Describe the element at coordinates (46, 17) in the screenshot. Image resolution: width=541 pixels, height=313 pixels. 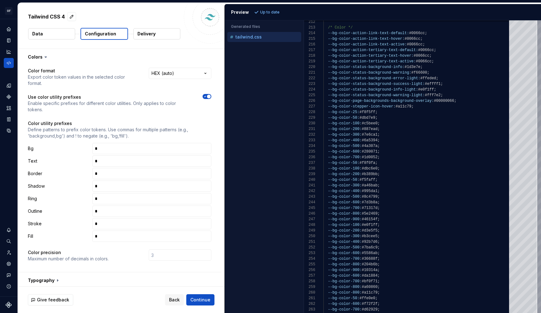
I see `p: Tailwind CSS 4` at that location.